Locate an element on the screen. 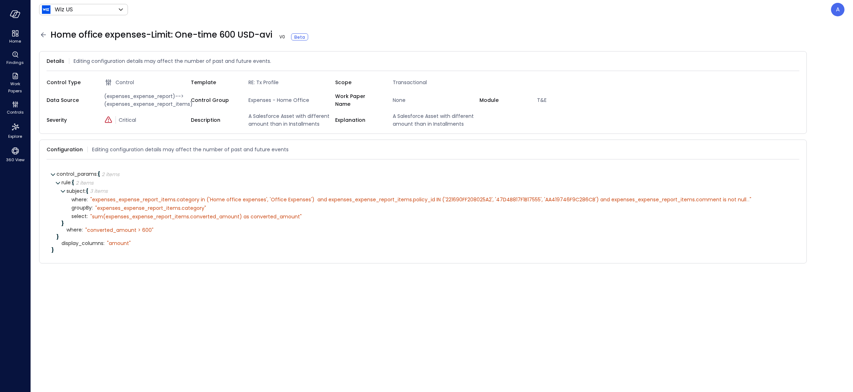 The height and width of the screenshot is (392, 853). span: Transactional is located at coordinates (435, 82).